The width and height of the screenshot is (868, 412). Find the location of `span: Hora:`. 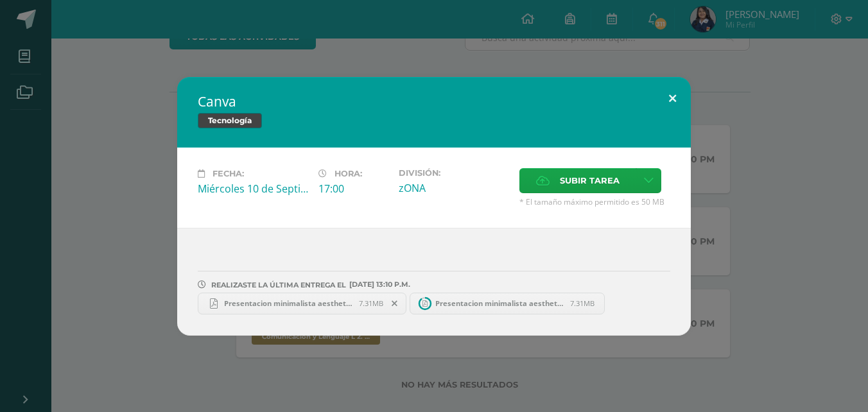

span: Hora: is located at coordinates (348, 174).